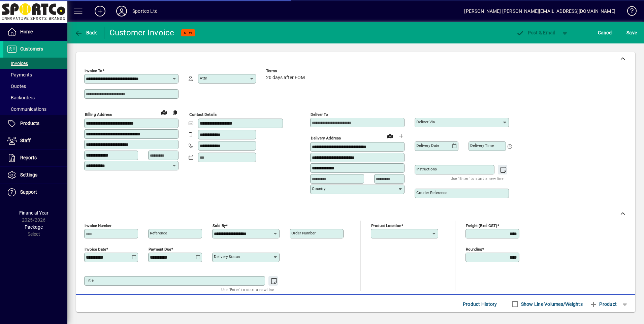 The width and height of the screenshot is (644, 324). I want to click on span: Payments, so click(19, 75).